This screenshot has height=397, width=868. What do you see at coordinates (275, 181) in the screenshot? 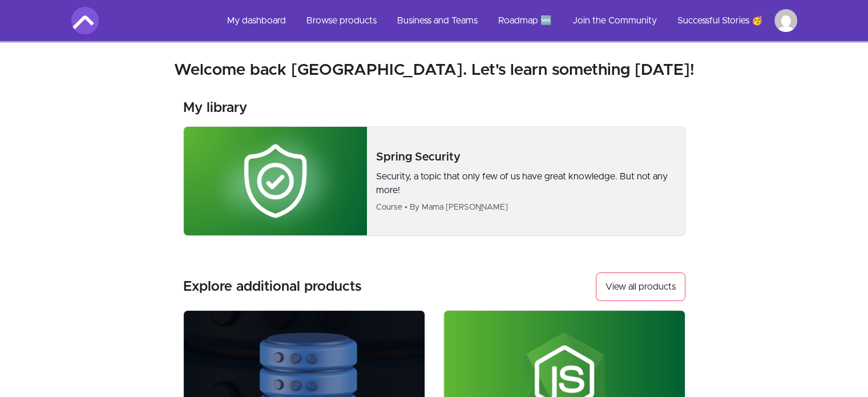
I see `img: Product image for Spring Security` at bounding box center [275, 181].